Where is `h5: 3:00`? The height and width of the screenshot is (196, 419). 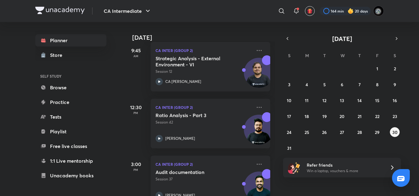 h5: 3:00 is located at coordinates (136, 165).